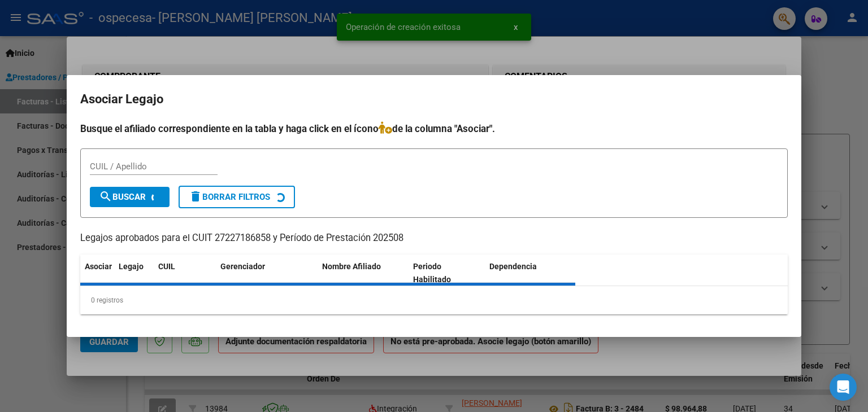  What do you see at coordinates (167, 266) in the screenshot?
I see `span: CUIL` at bounding box center [167, 266].